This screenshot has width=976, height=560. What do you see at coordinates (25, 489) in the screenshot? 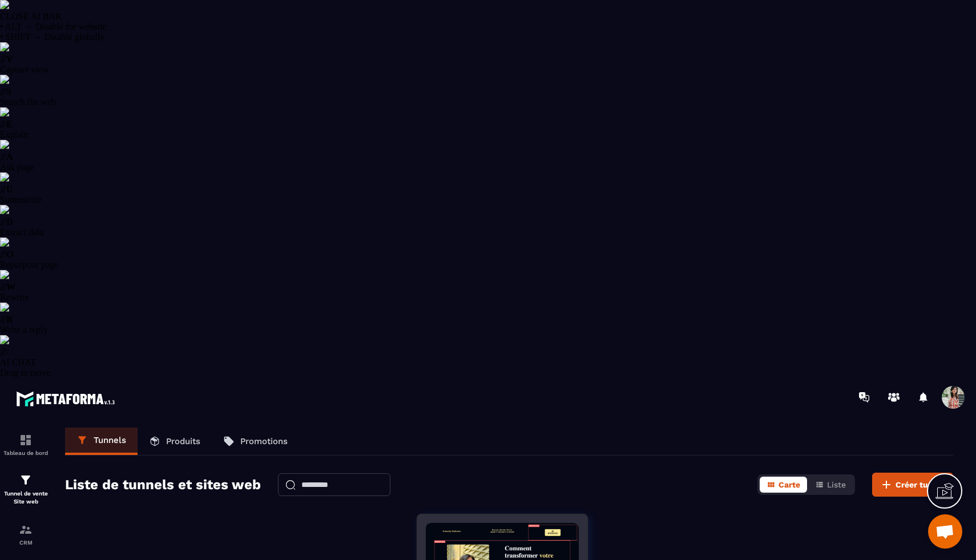
I see `a: formationformationTunnel de vente Site web` at bounding box center [25, 489].